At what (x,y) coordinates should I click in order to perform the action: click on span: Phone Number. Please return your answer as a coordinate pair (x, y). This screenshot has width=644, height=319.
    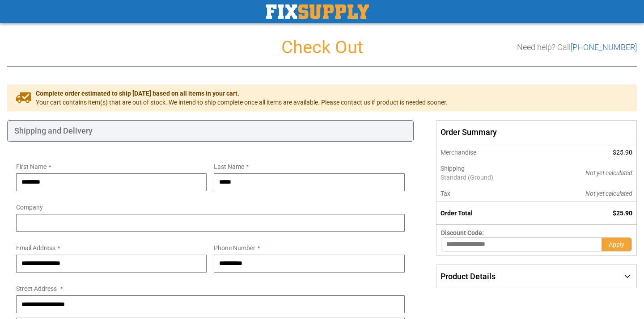
    Looking at the image, I should click on (234, 248).